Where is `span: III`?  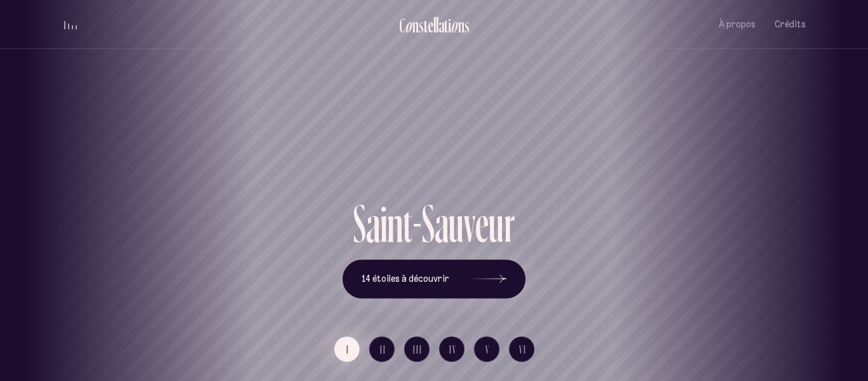
span: III is located at coordinates (417, 349).